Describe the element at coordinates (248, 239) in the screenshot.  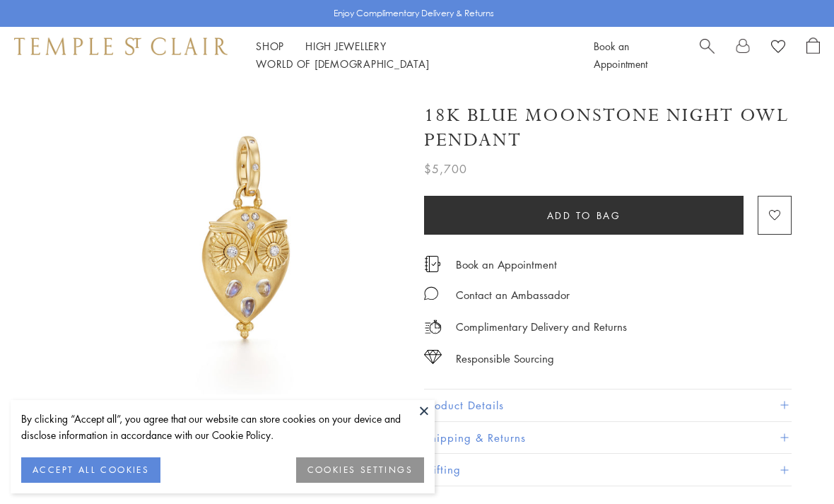
I see `img: P34115-OWLBM` at that location.